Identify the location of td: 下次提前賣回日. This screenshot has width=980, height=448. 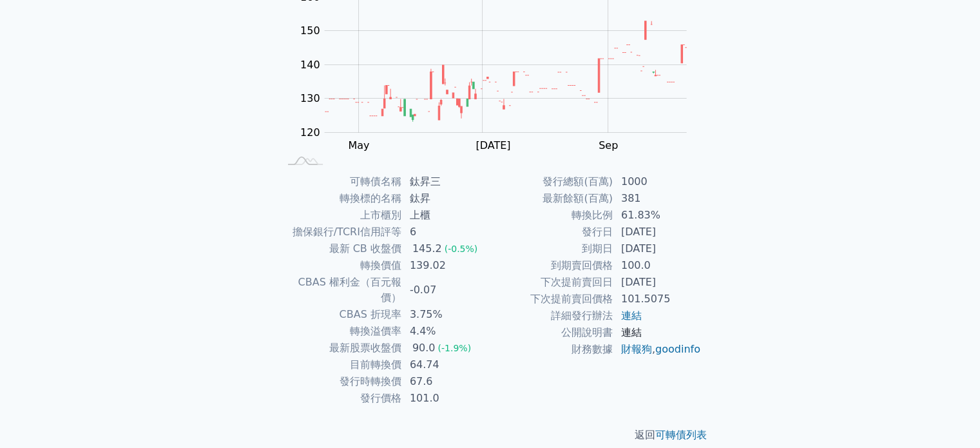
(551, 283).